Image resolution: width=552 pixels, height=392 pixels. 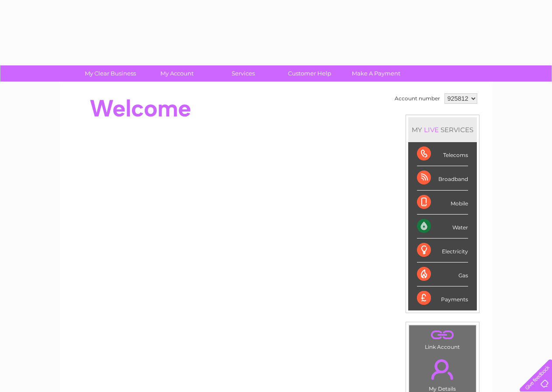 What do you see at coordinates (442, 339) in the screenshot?
I see `td: Link Account` at bounding box center [442, 339].